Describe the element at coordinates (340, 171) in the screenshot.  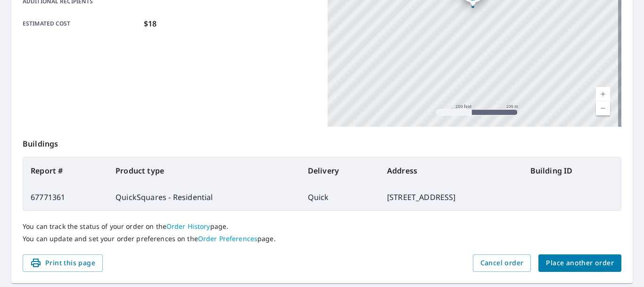
I see `th: Delivery` at that location.